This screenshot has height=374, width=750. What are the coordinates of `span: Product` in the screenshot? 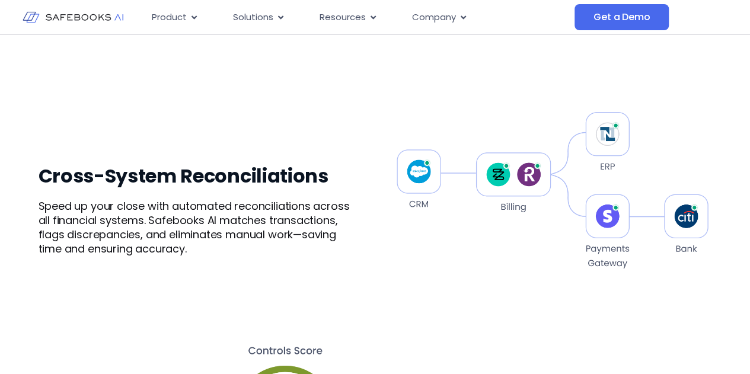 It's located at (169, 17).